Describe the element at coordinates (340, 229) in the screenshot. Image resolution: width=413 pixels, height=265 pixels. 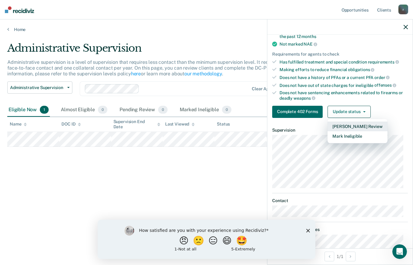
I see `dt: Relevant Contact Notes` at that location.